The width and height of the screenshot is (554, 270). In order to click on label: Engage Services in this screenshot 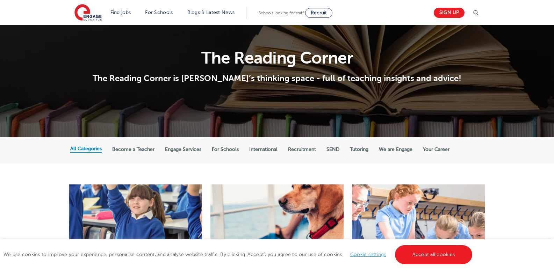, I will do `click(183, 150)`.